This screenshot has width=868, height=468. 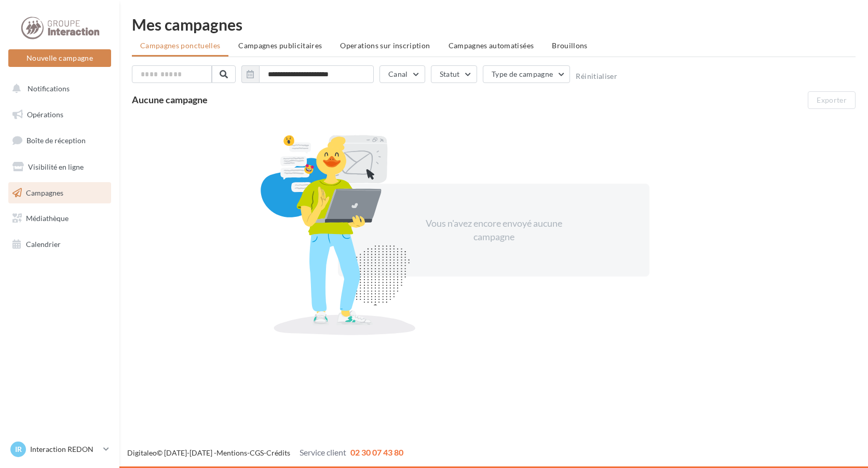 What do you see at coordinates (454, 74) in the screenshot?
I see `button: Statut` at bounding box center [454, 74].